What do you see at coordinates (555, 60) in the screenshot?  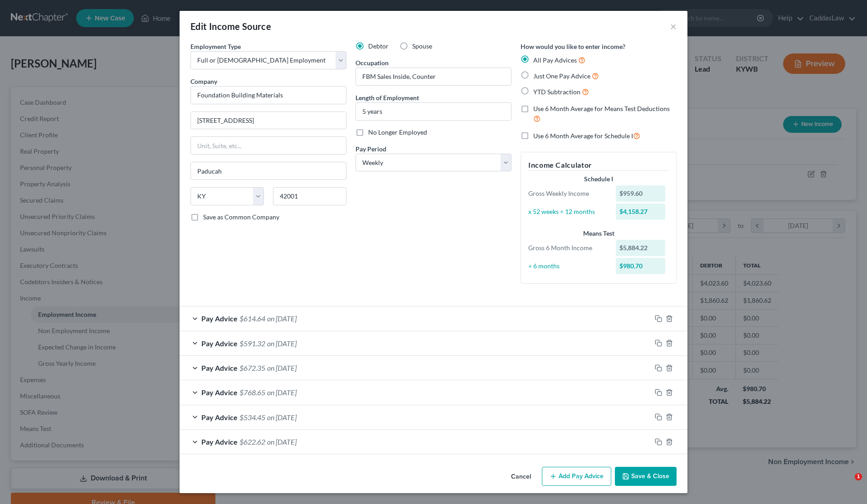 I see `span: All Pay Advices` at bounding box center [555, 60].